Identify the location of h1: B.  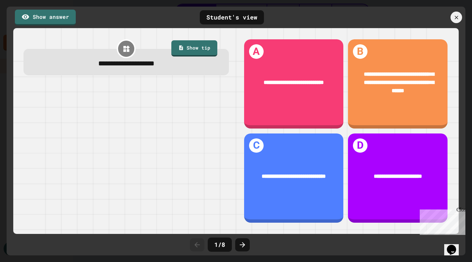
(360, 52).